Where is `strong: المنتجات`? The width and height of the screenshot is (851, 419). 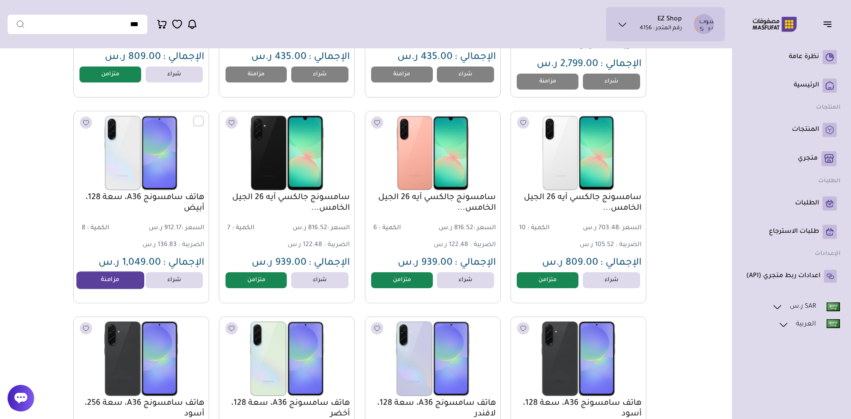 strong: المنتجات is located at coordinates (828, 108).